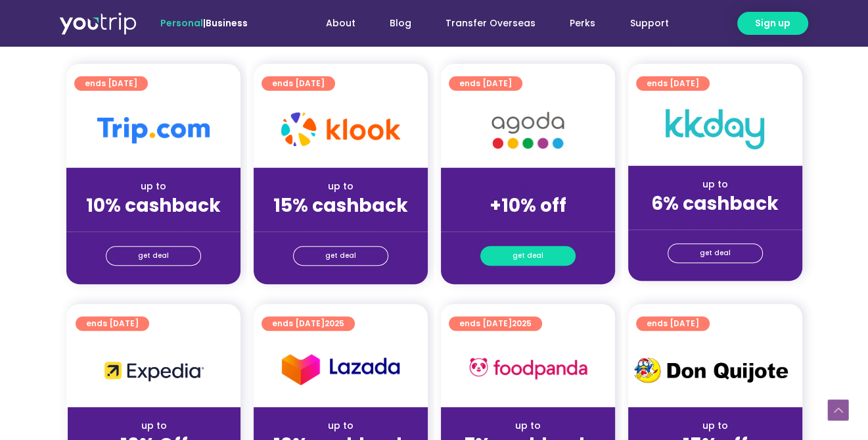  I want to click on nav: Menu, so click(484, 23).